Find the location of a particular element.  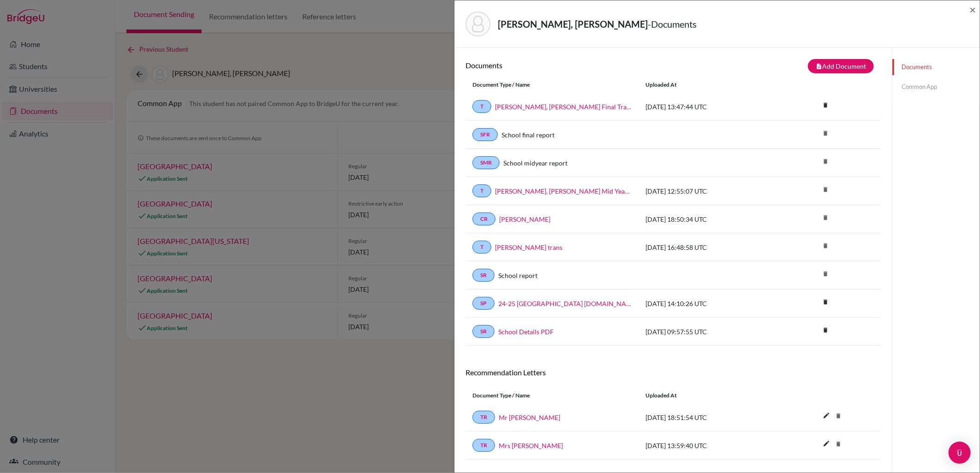

button: Close is located at coordinates (973, 9).